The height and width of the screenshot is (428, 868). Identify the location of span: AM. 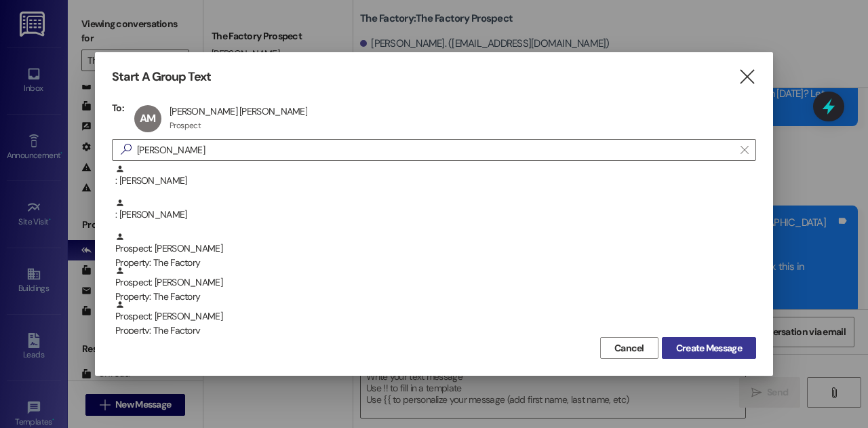
(147, 118).